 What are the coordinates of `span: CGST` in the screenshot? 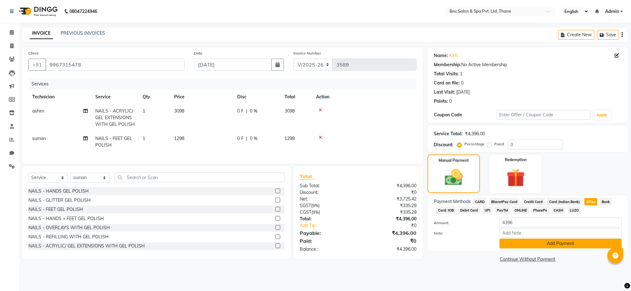 It's located at (306, 212).